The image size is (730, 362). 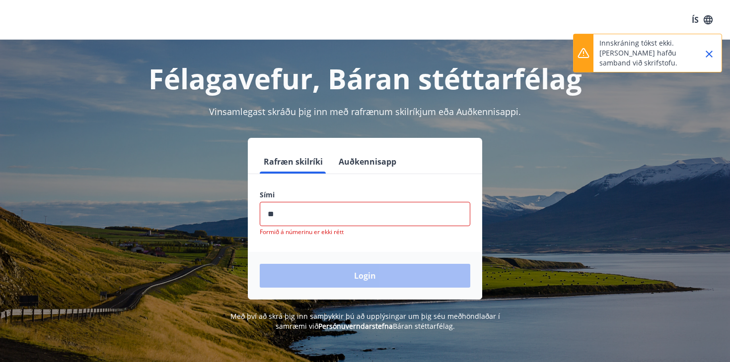 I want to click on button: ÍS, so click(x=702, y=20).